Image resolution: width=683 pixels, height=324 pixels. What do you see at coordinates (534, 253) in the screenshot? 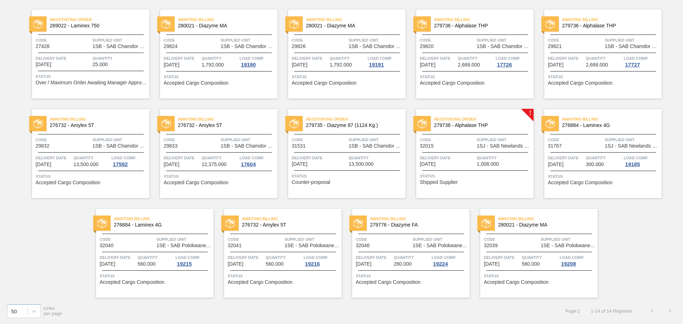
I see `a: statusAwaiting Billing280021 - Diazyme MACode32039Supplied Unit1SE - SAB Polokwane BreweryDeliver...` at bounding box center [534, 253].